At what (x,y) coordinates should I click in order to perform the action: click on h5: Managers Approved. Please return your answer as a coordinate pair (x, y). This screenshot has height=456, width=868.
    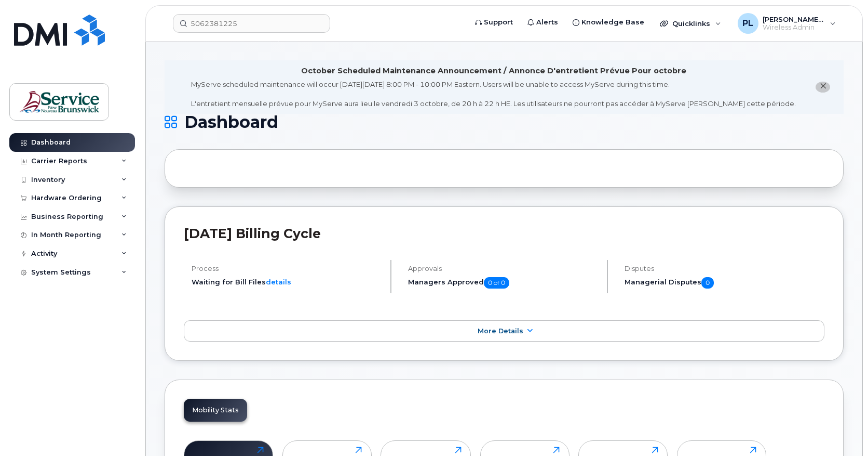
    Looking at the image, I should click on (503, 283).